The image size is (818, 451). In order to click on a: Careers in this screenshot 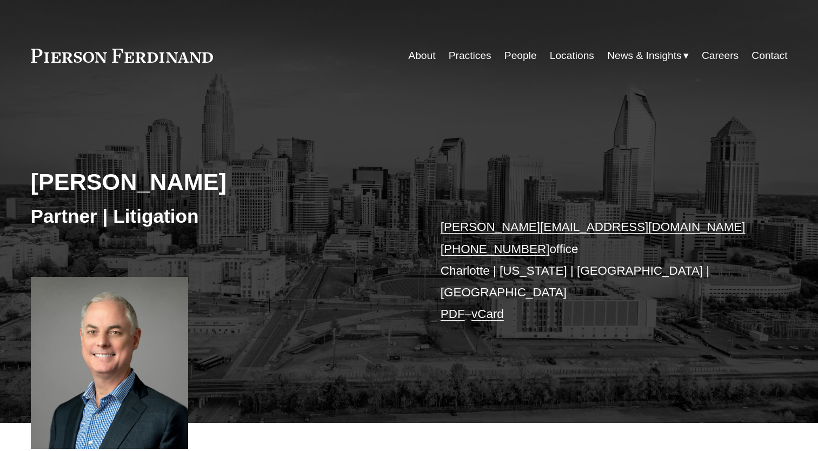, I will do `click(720, 56)`.